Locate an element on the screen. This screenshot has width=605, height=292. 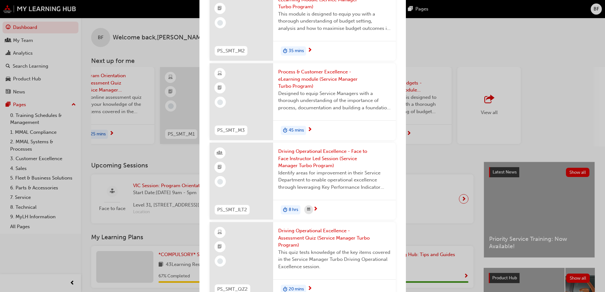
span: 35 mins is located at coordinates (296, 51).